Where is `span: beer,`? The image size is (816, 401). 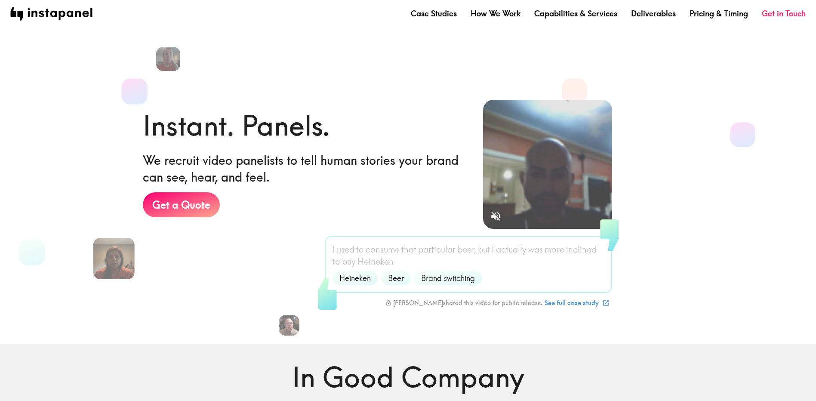 span: beer, is located at coordinates (467, 250).